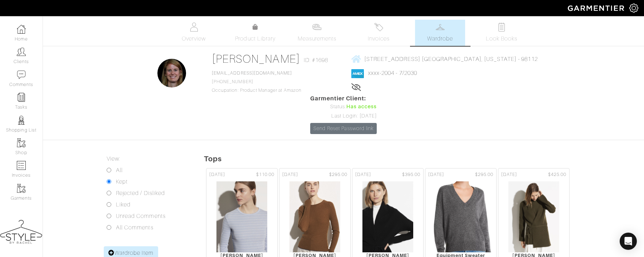  I want to click on img: todo-9ac3debb85659649dc8f770b8b6100bb5dab4b48dedcbae339e5042a72dfd3cc.svg, so click(501, 27).